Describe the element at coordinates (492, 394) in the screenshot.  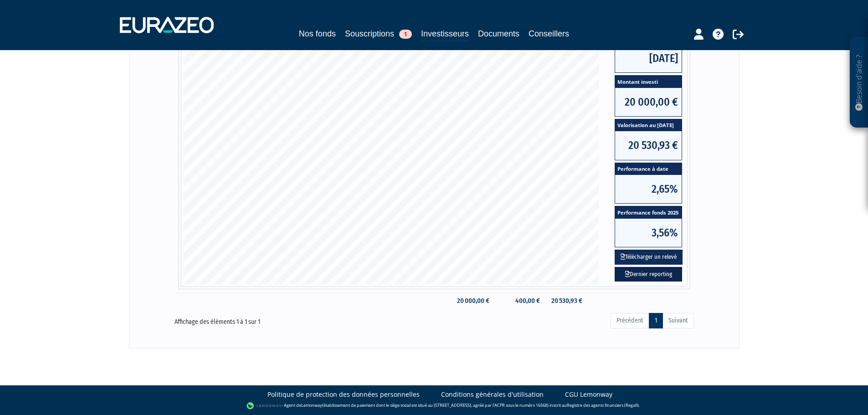
I see `a: Conditions générales d'utilisation` at that location.